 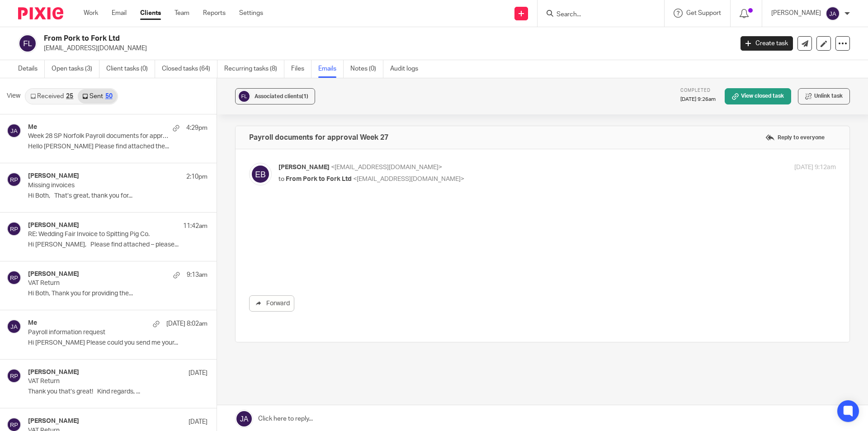 What do you see at coordinates (117, 293) in the screenshot?
I see `p: Hi Both, Thank you for providing the...` at bounding box center [117, 293].